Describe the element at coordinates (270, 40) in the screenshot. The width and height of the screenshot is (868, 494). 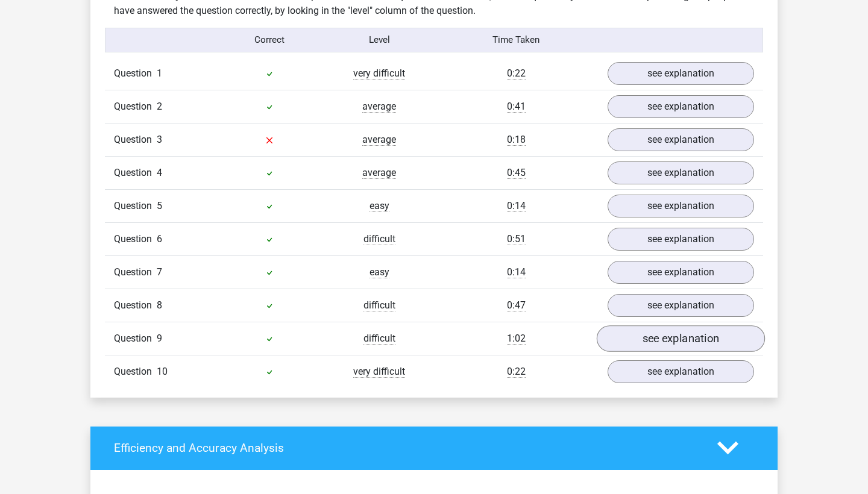
I see `div: Correct` at that location.